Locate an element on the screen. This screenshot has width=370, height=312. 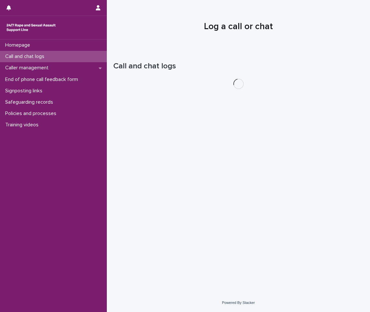
a: Powered By Stacker is located at coordinates (238, 302).